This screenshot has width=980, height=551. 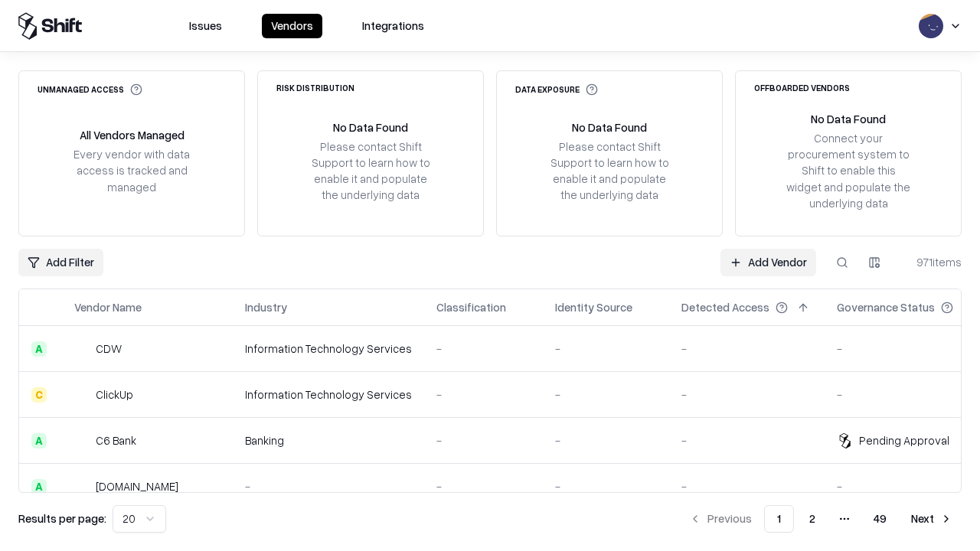 I want to click on div: Detected Access, so click(x=725, y=307).